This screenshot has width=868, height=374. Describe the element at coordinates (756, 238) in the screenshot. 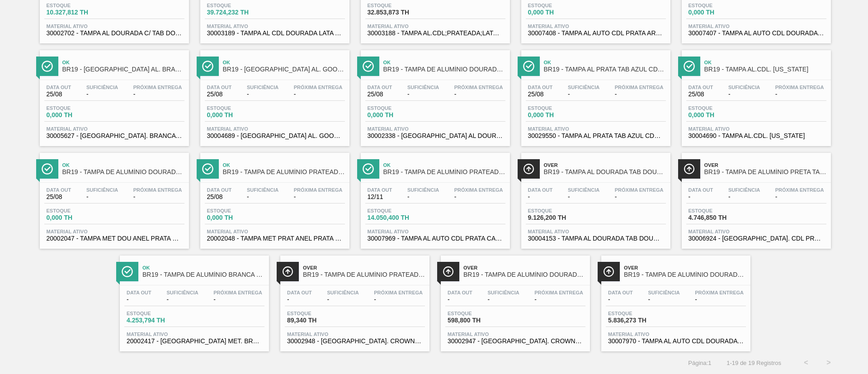

I see `span: 30006924 - TAMPA AL. CDL PRETA C/TAB PRETO GRAVADO` at that location.